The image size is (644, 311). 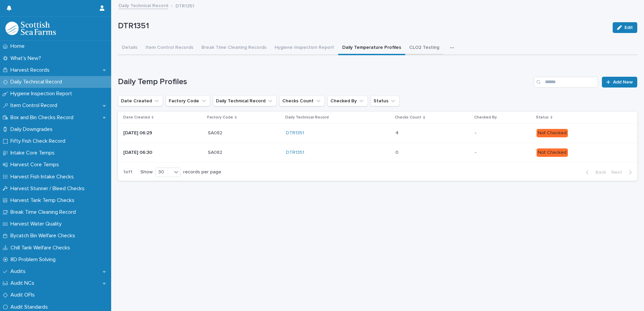 What do you see at coordinates (424, 48) in the screenshot?
I see `button: CLO2 Testing` at bounding box center [424, 48].